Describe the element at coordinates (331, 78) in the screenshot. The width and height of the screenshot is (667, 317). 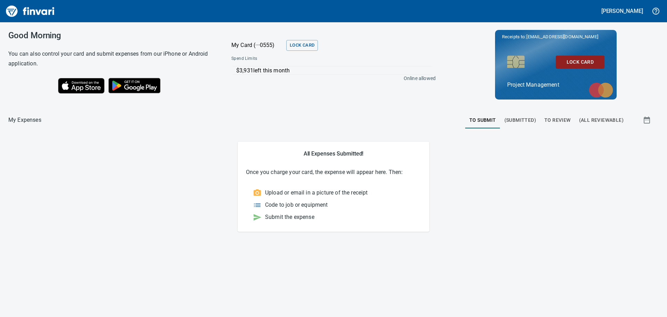
I see `p: Online allowed` at that location.